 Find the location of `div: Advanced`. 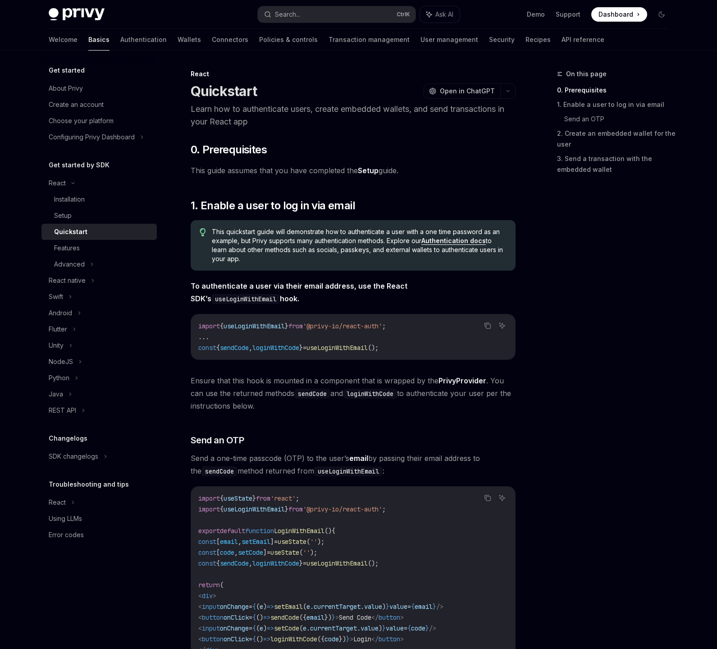

div: Advanced is located at coordinates (69, 264).